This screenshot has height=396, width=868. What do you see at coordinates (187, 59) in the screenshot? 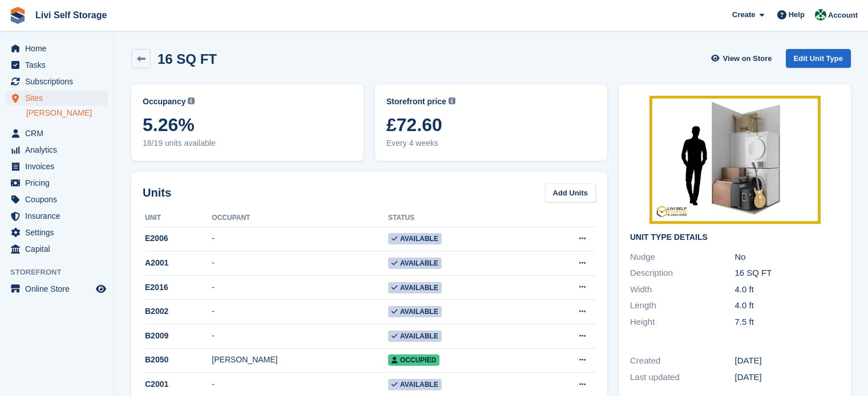
I see `h2: 16 SQ FT` at bounding box center [187, 59].